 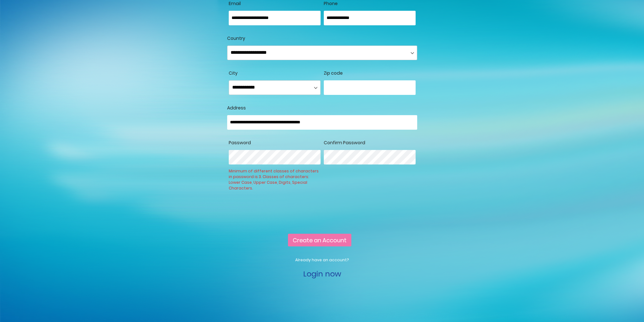 I want to click on span: Confirm Password, so click(x=344, y=142).